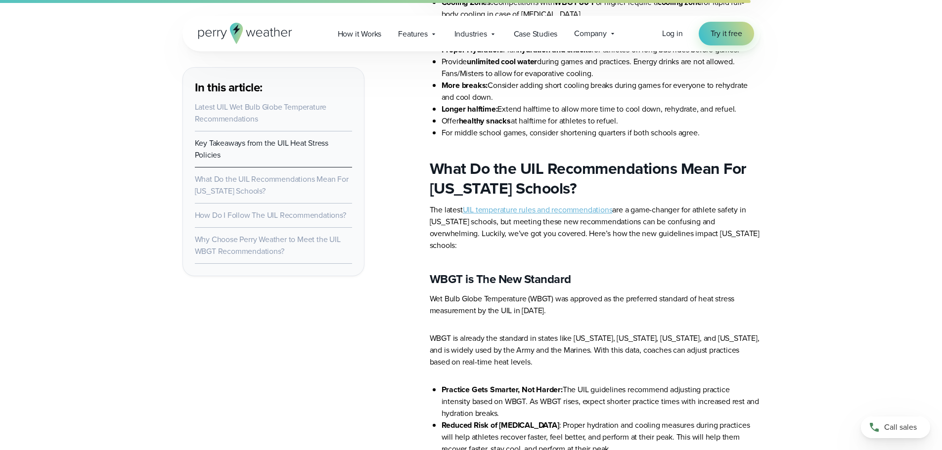  What do you see at coordinates (672, 33) in the screenshot?
I see `span: Log in` at bounding box center [672, 33].